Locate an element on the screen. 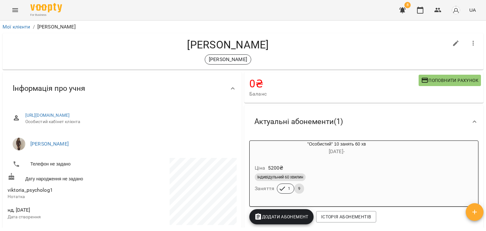 The height and width of the screenshot is (231, 486). span: Індивідульний 60 хвилин is located at coordinates (280, 177).